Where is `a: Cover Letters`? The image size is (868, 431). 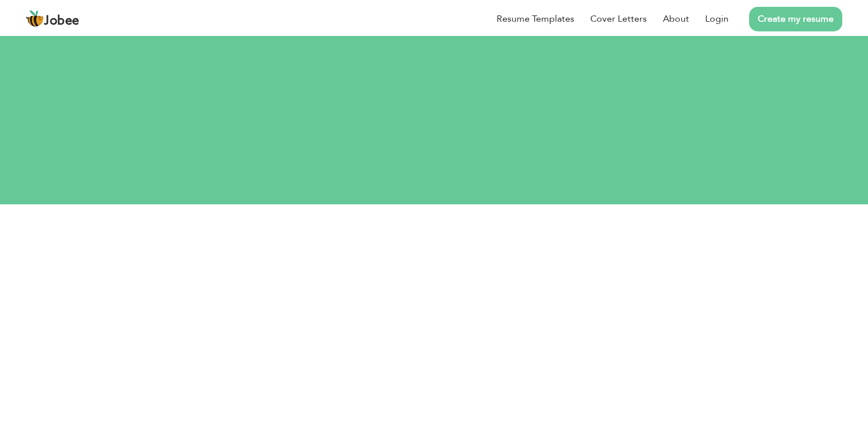
a: Cover Letters is located at coordinates (619, 19).